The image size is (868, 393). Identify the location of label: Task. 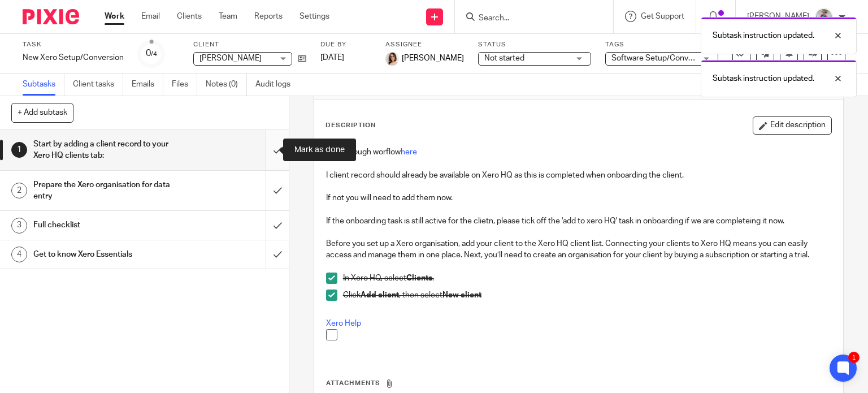
(73, 45).